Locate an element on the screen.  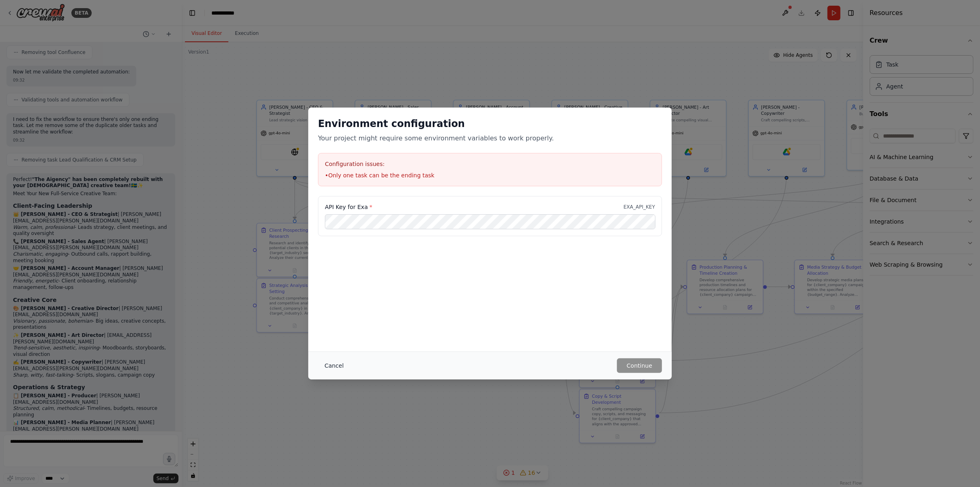
button: Cancel is located at coordinates (334, 365).